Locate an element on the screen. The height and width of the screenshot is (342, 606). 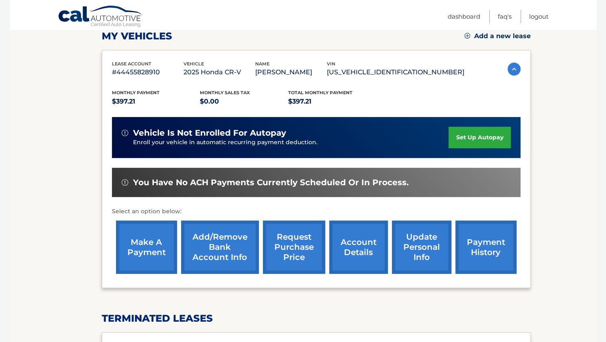
span: vehicle is not enrolled for autopay is located at coordinates (209, 133).